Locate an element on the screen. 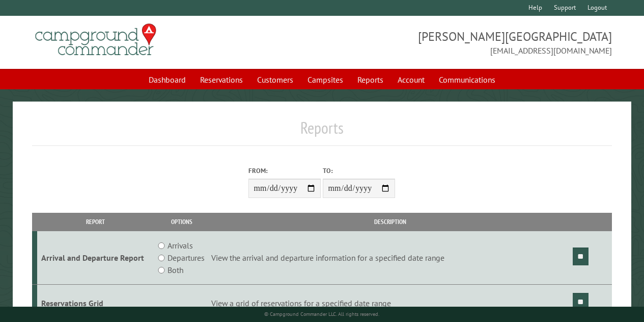  a: Customers is located at coordinates (275, 79).